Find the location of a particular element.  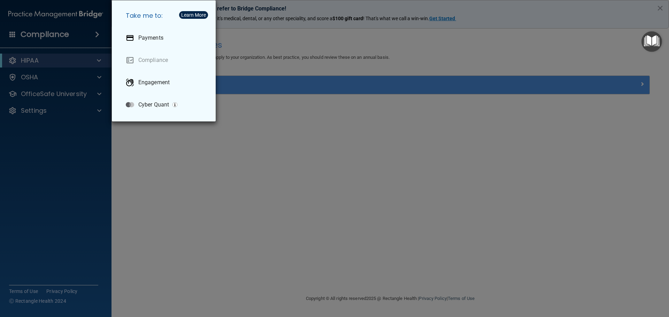

button: Learn More is located at coordinates (193, 15).